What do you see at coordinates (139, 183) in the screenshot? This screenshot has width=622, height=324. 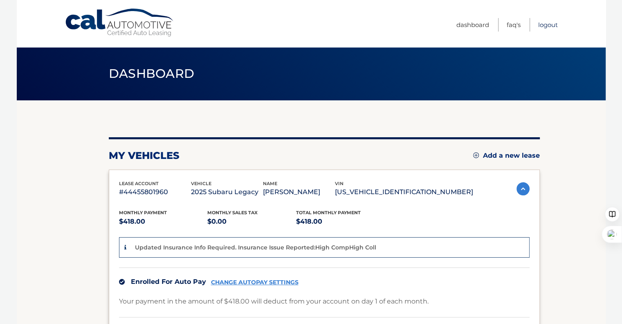 I see `span: lease account` at bounding box center [139, 183].